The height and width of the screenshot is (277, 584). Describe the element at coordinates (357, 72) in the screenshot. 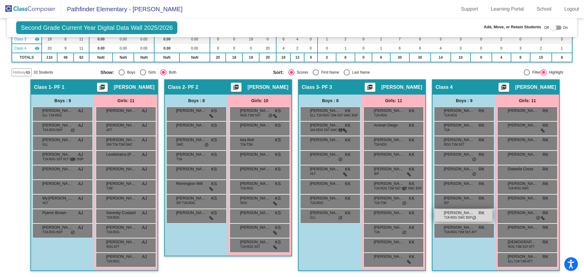

I see `mat-radio-group: Select an option` at that location.